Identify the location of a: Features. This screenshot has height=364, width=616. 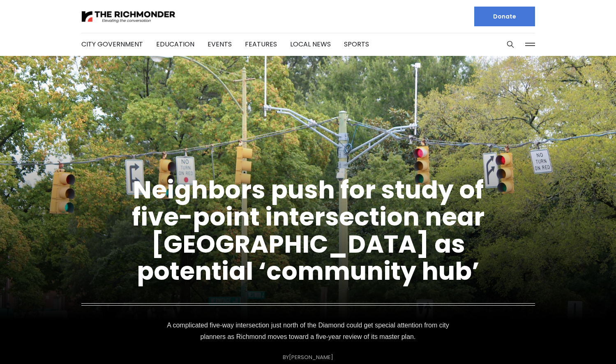
(261, 44).